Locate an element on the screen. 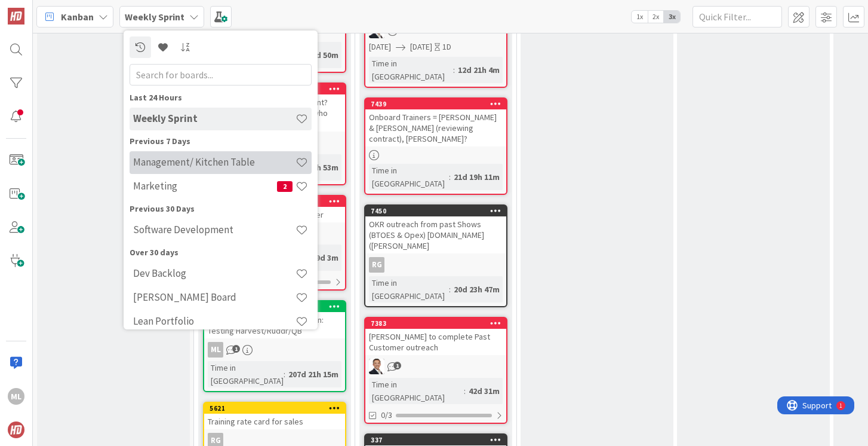 Image resolution: width=868 pixels, height=446 pixels. span: Support is located at coordinates (39, 9).